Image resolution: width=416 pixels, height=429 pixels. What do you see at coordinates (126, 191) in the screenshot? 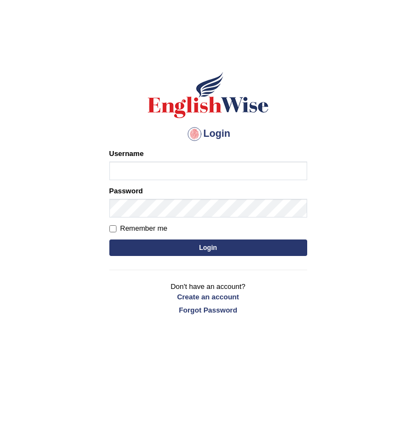
I see `label: Password` at bounding box center [126, 191].